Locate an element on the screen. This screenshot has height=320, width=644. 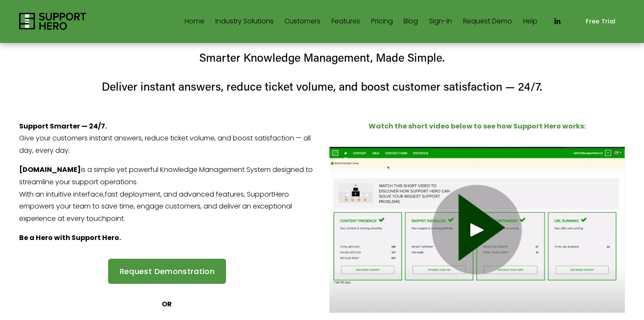
strong: Watch the short video below to see how Support Hero works: is located at coordinates (477, 126).